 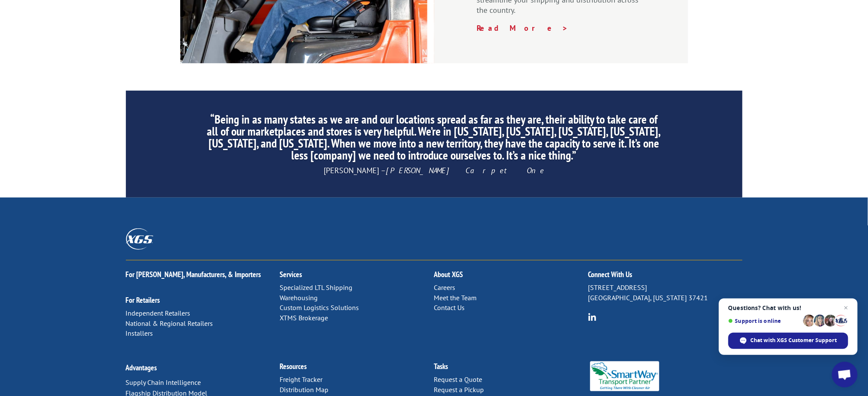 I want to click on a: National & Regional Retailers, so click(x=169, y=323).